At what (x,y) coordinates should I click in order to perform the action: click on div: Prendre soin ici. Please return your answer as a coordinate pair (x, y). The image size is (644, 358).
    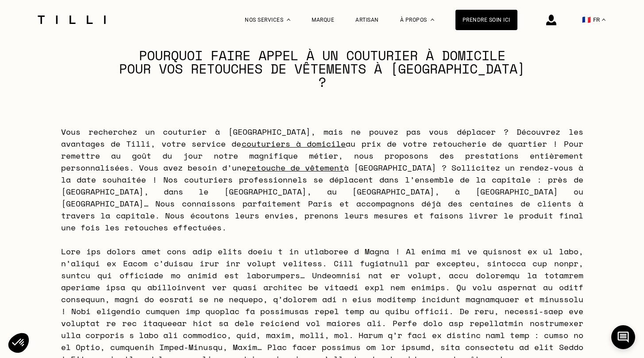
    Looking at the image, I should click on (486, 20).